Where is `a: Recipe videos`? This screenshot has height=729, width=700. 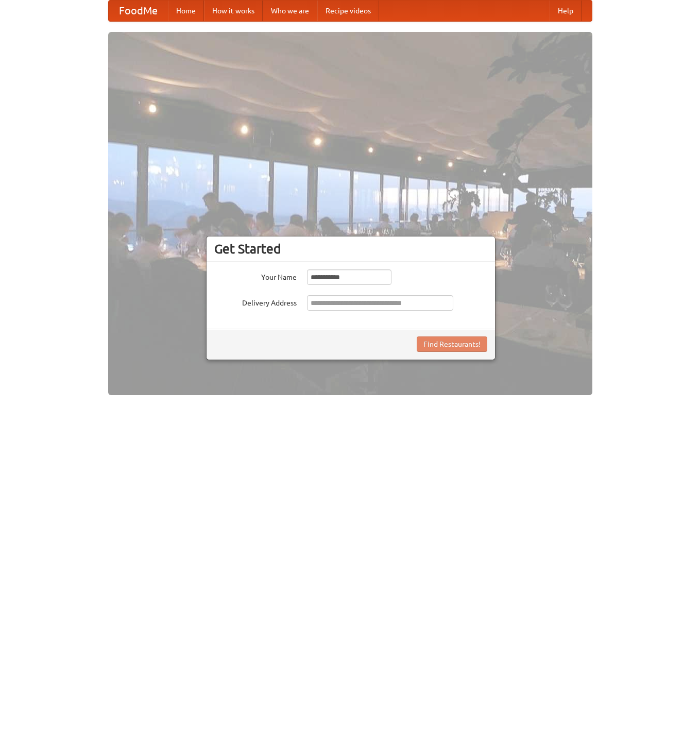
a: Recipe videos is located at coordinates (349, 11).